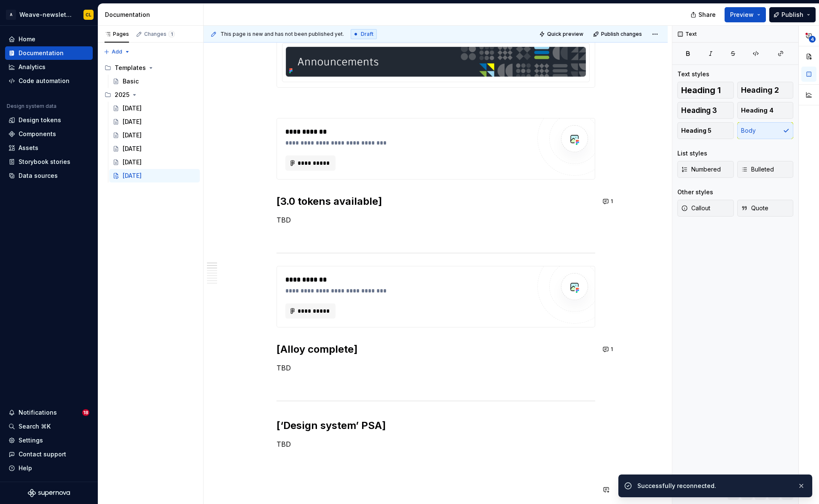  Describe the element at coordinates (88, 15) in the screenshot. I see `div: CL` at that location.